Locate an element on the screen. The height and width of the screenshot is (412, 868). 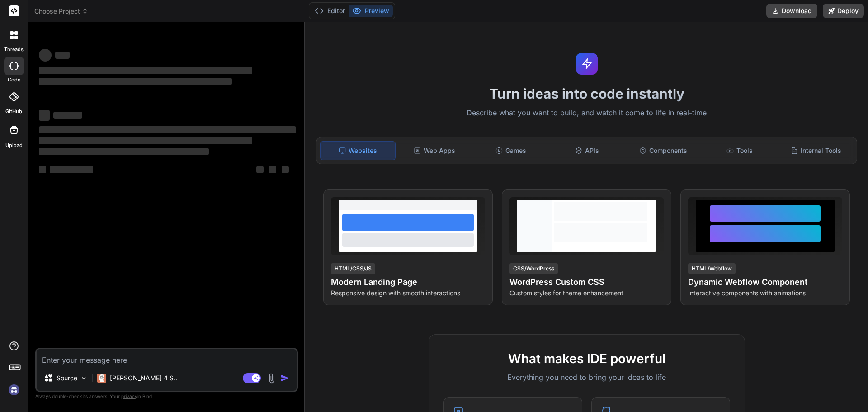
span: Choose Project is located at coordinates (61, 11).